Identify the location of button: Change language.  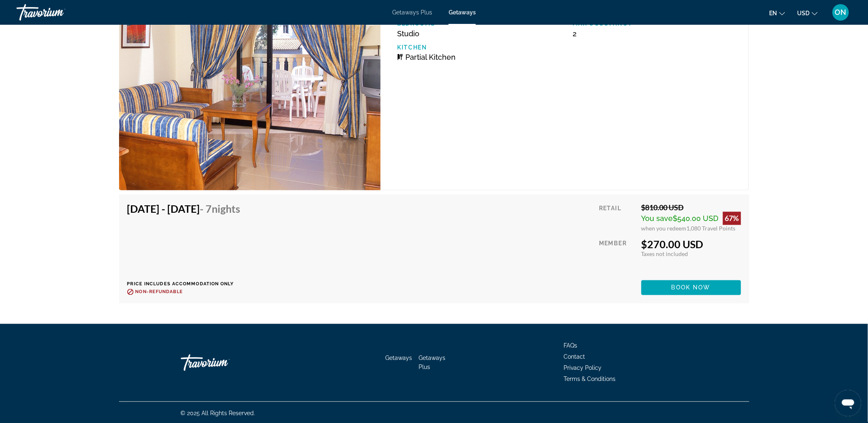
(778, 13).